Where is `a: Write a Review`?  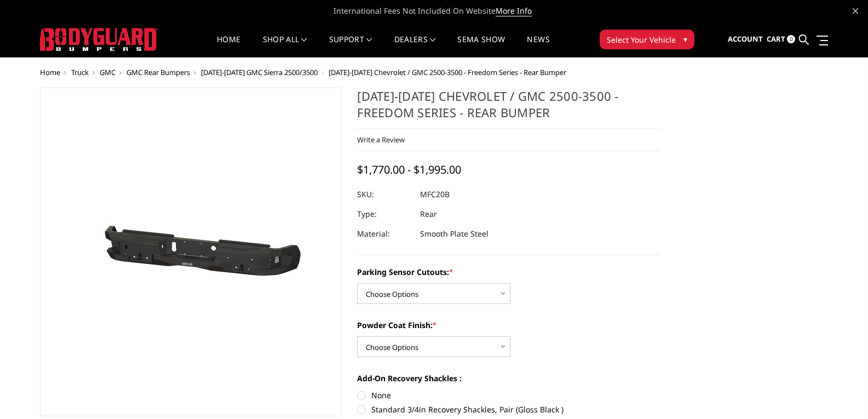
a: Write a Review is located at coordinates (381, 139).